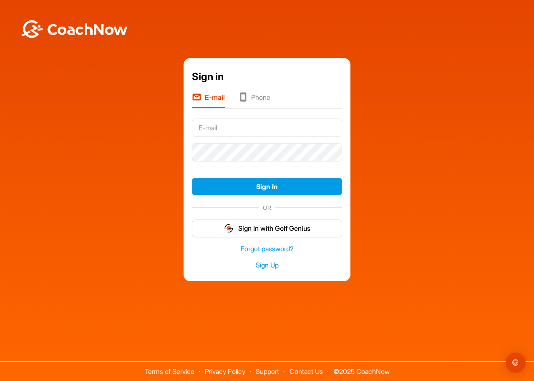 This screenshot has height=381, width=534. I want to click on span: © 2025 CoachNow, so click(361, 368).